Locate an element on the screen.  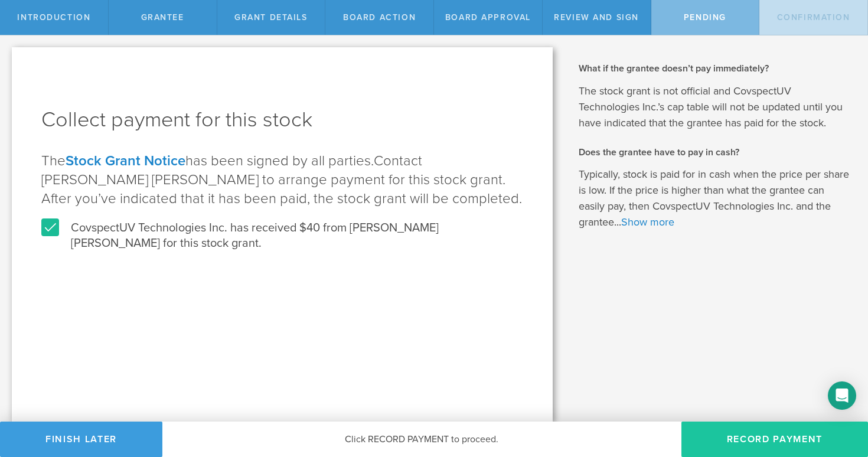
h2: Does the grantee have to pay in cash? is located at coordinates (714, 152).